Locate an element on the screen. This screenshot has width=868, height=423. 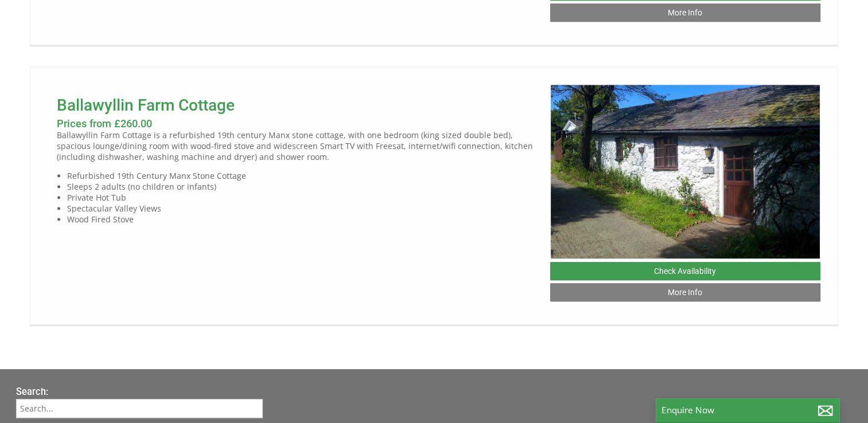
a: Check Availability is located at coordinates (685, 271).